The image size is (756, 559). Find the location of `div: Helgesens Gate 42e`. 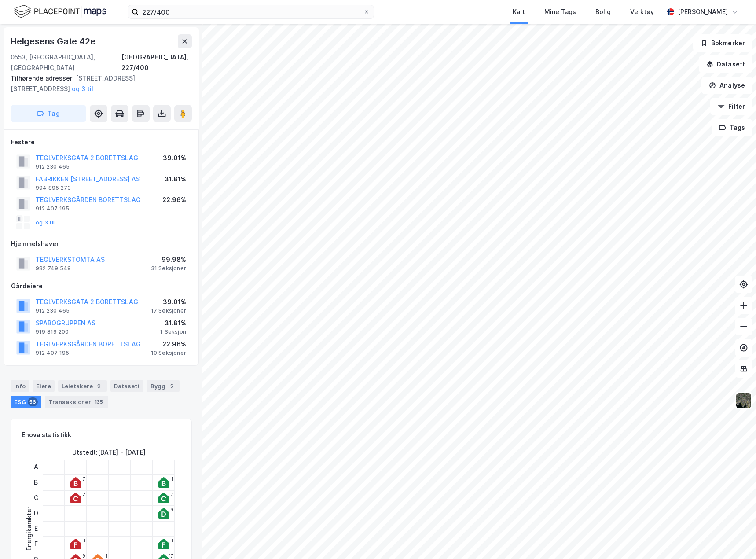

div: Helgesens Gate 42e is located at coordinates (54, 42).